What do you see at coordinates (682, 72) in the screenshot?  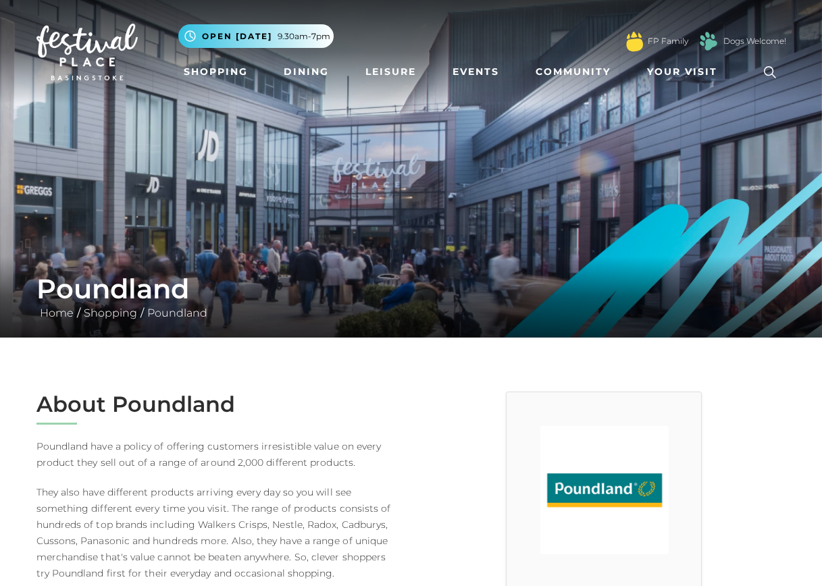 I see `span: Your Visit` at bounding box center [682, 72].